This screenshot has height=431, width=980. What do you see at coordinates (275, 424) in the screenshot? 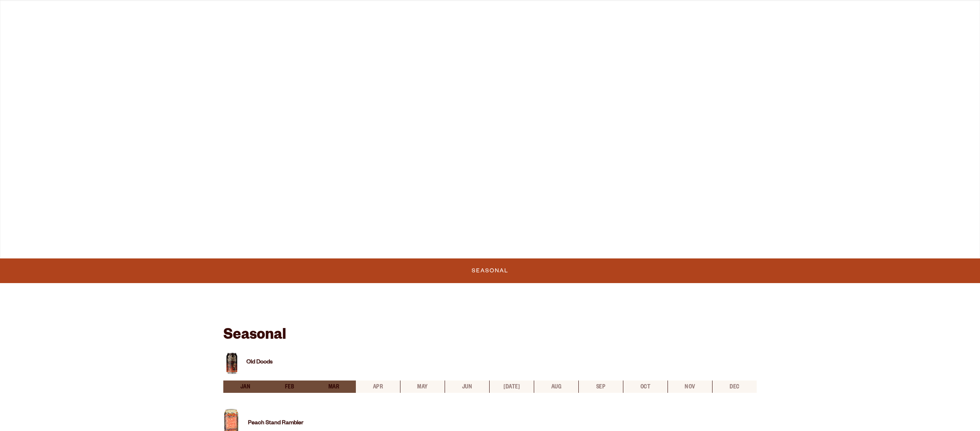
I see `a: Peach Stand Rambler` at bounding box center [275, 424].